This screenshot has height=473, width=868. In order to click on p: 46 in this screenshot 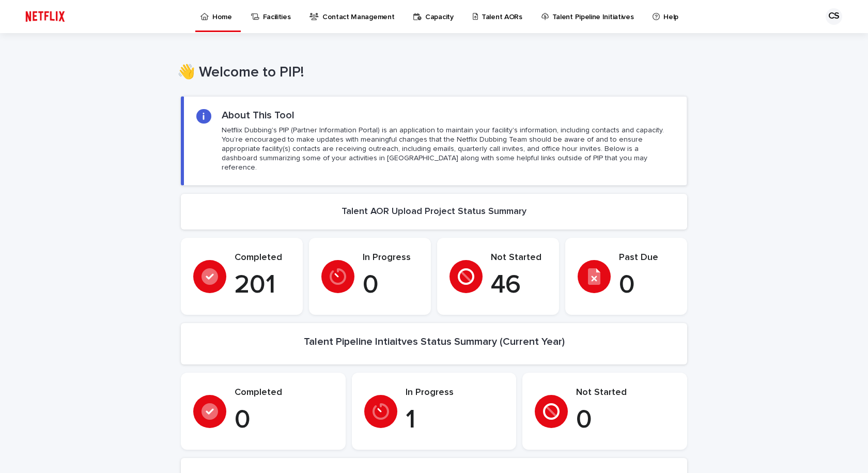, I will do `click(519, 285)`.